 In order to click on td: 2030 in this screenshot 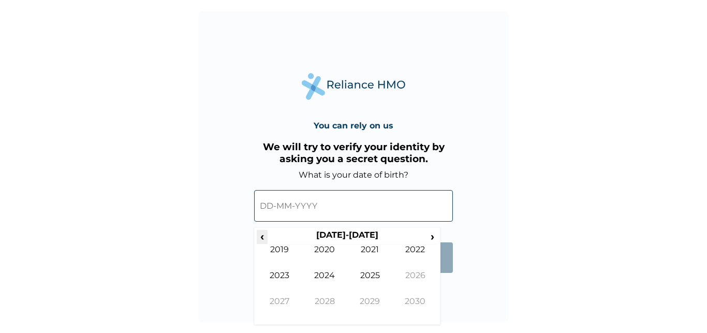, I will do `click(416, 309)`.